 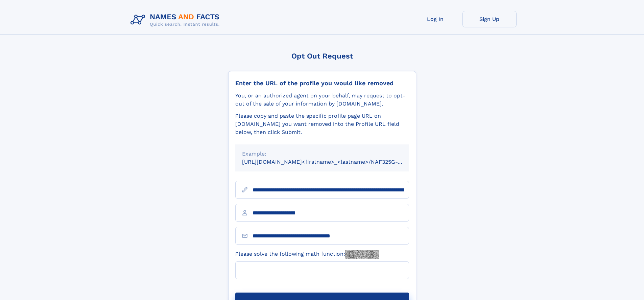 What do you see at coordinates (489, 19) in the screenshot?
I see `a: Sign Up` at bounding box center [489, 19].